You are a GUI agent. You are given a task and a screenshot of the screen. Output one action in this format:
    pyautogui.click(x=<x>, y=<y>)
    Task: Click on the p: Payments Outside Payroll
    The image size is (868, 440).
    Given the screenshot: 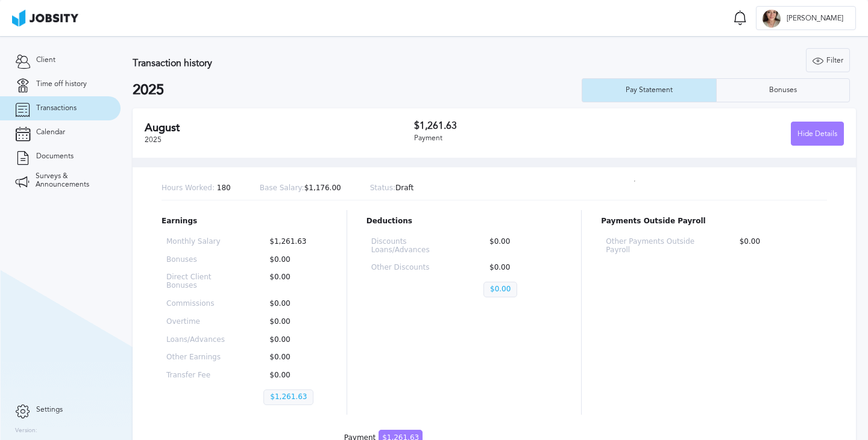 What is the action you would take?
    pyautogui.click(x=713, y=222)
    